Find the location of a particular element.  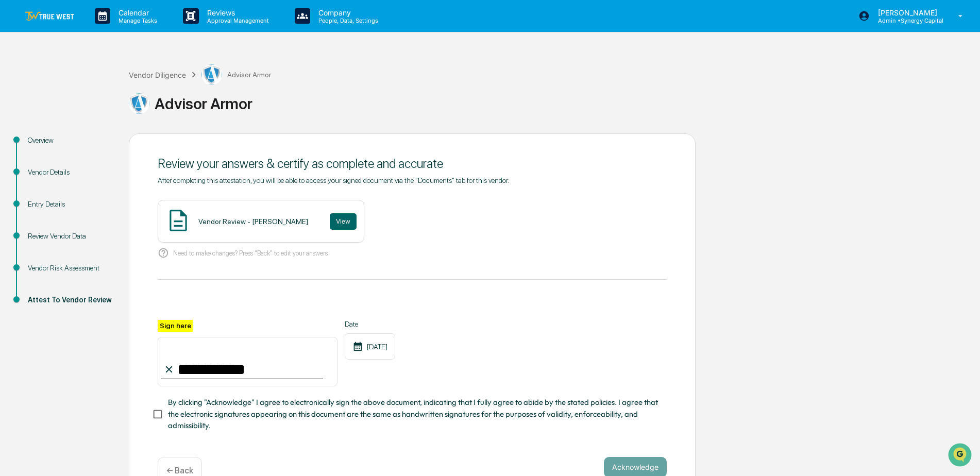

div: Review your answers & certify as complete and accurate is located at coordinates (412, 163).